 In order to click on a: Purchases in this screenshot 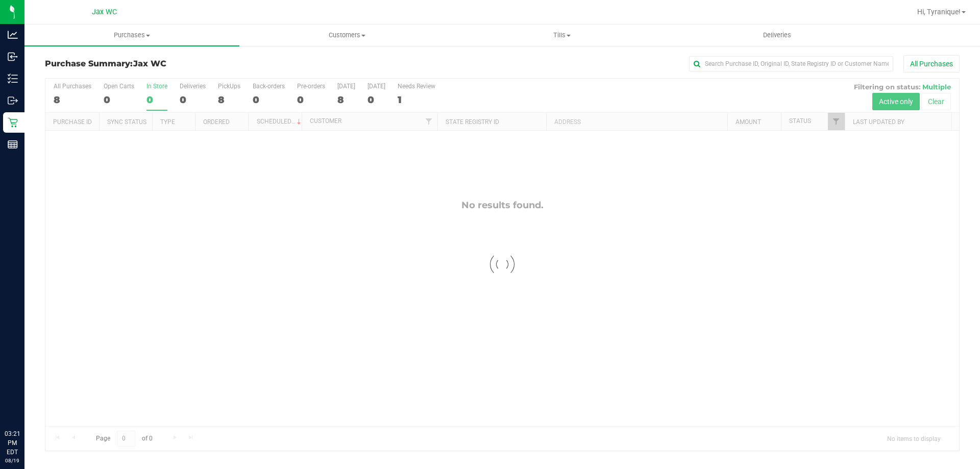, I will do `click(132, 35)`.